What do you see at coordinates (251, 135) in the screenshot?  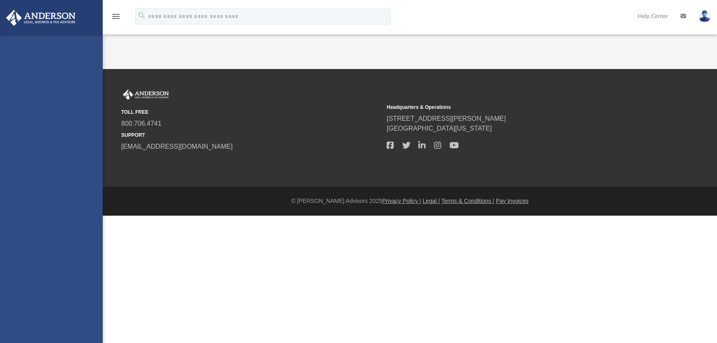 I see `small: SUPPORT` at bounding box center [251, 135].